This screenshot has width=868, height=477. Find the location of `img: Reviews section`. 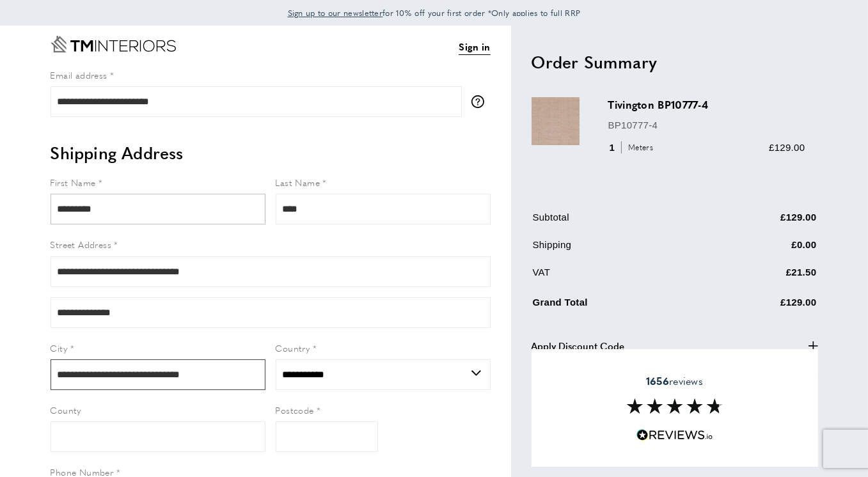

img: Reviews section is located at coordinates (675, 406).